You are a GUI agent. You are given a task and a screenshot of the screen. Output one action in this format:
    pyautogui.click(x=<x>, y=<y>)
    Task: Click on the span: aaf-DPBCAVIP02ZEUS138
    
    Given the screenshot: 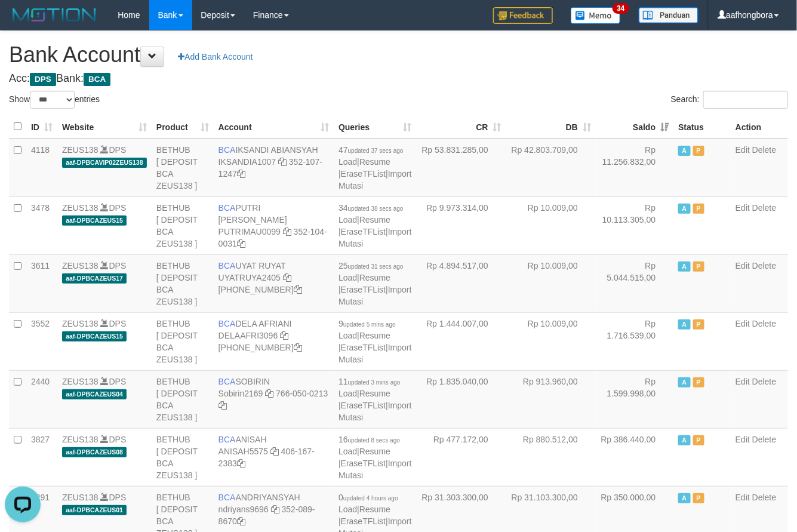 What is the action you would take?
    pyautogui.click(x=105, y=163)
    